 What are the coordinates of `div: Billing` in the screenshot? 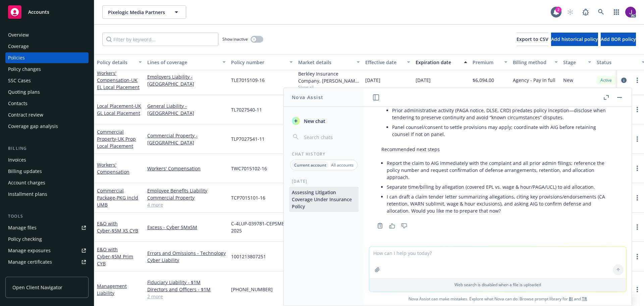 It's located at (47, 148).